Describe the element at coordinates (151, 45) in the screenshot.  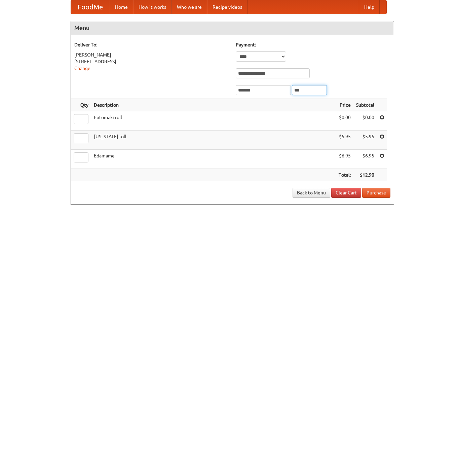
I see `h5: Deliver To:` at that location.